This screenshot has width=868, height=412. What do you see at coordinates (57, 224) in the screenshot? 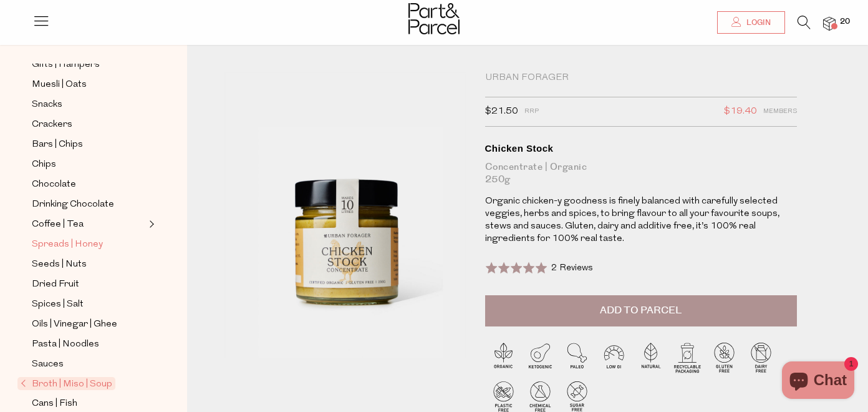
I see `span: Coffee | Tea` at bounding box center [57, 224].